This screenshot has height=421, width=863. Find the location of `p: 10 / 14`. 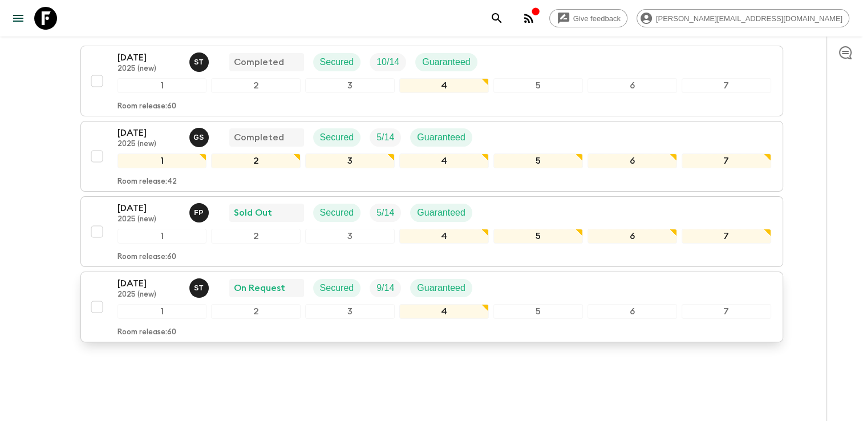

p: 10 / 14 is located at coordinates (388, 62).